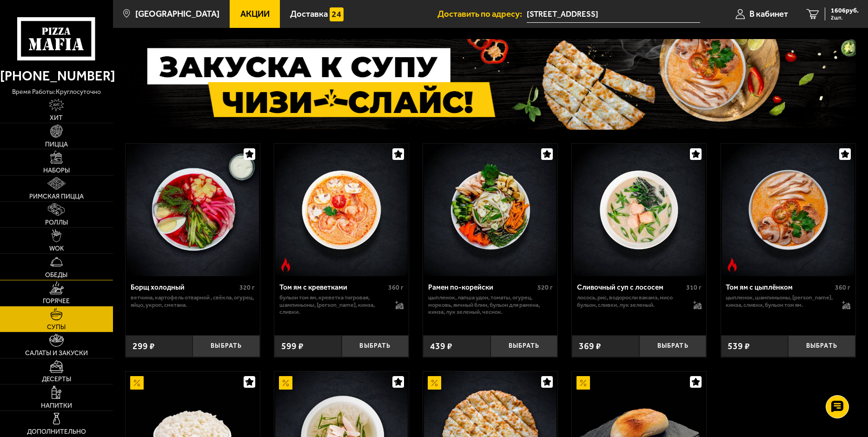  I want to click on span: Римская пицца, so click(56, 196).